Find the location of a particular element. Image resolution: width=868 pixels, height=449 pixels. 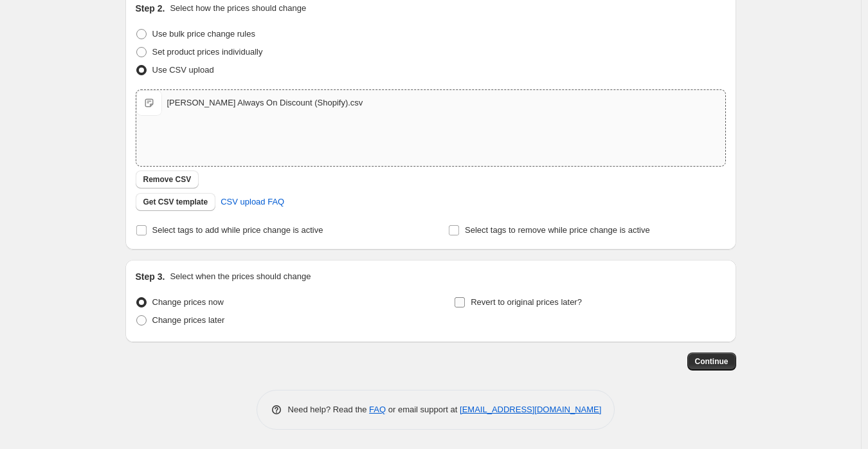

span: Continue is located at coordinates (712, 361).